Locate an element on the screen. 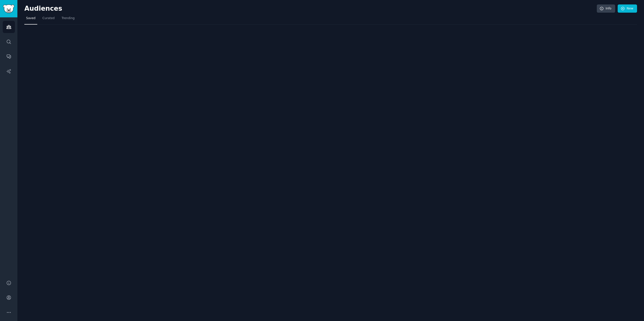 The height and width of the screenshot is (321, 644). span: Curated is located at coordinates (49, 19).